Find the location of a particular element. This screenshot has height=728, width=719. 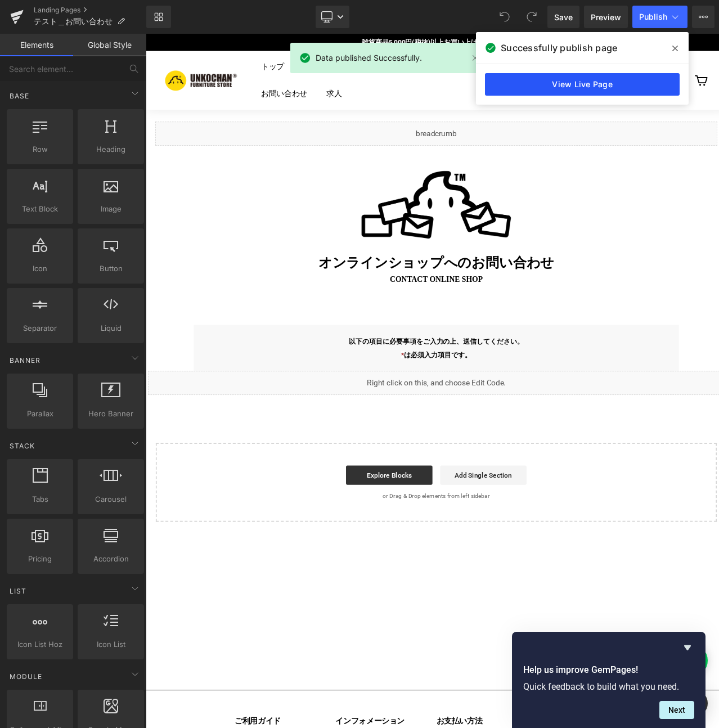

span: Stack is located at coordinates (22, 446).